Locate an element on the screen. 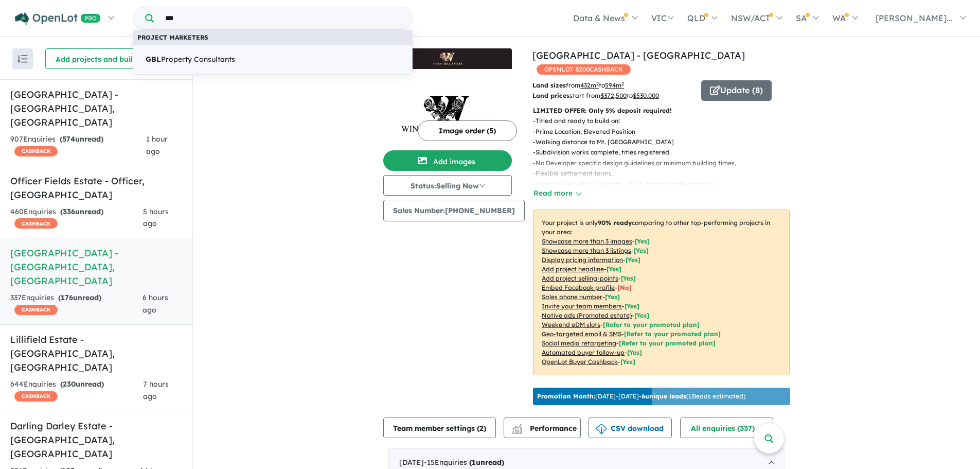 The image size is (980, 469). u: Native ads (Promoted estate) is located at coordinates (587, 315).